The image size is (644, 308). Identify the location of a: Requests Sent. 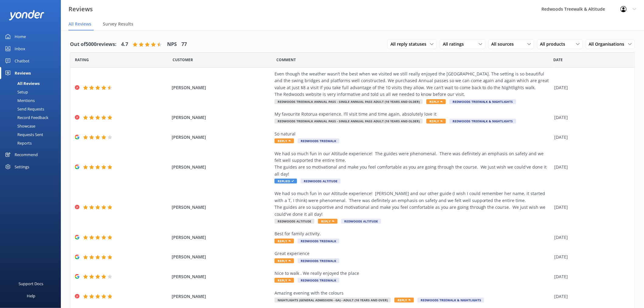
(32, 135).